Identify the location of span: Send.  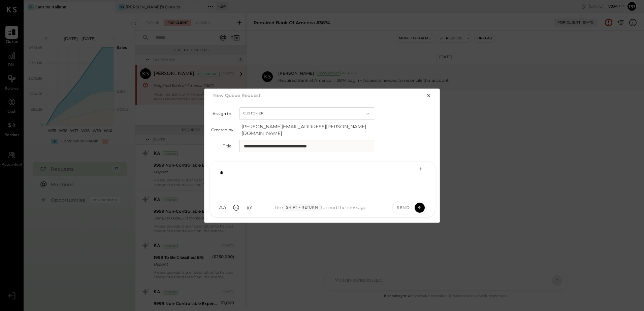
(403, 207).